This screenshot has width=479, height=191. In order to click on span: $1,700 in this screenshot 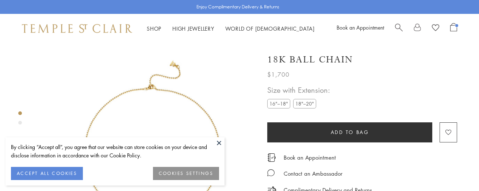, I will do `click(278, 74)`.